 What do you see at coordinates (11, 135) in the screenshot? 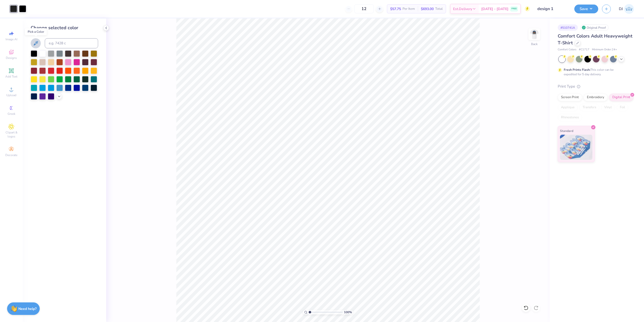
I see `span: Clipart & logos` at bounding box center [11, 135].